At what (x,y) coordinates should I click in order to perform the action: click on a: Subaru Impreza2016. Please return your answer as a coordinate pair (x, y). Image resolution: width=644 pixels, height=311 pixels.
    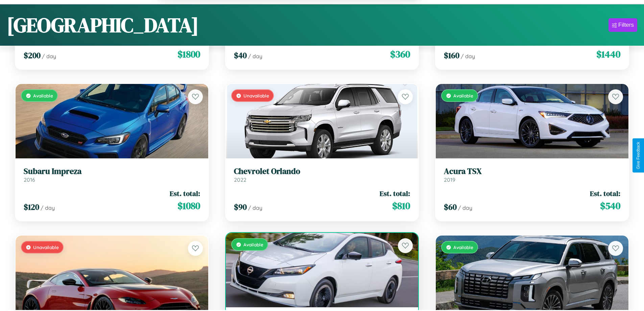
    Looking at the image, I should click on (112, 175).